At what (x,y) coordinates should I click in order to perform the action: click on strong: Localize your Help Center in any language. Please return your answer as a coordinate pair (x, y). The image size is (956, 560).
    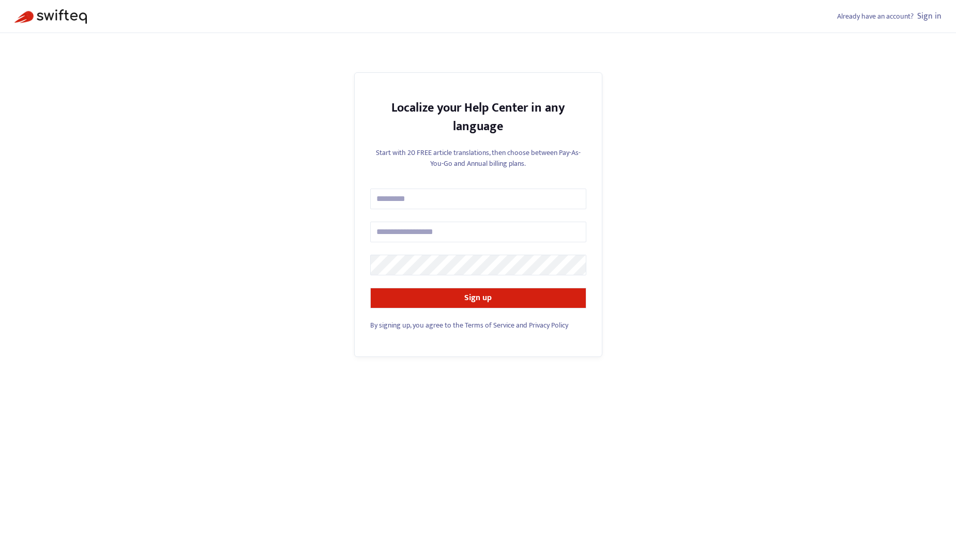
    Looking at the image, I should click on (478, 117).